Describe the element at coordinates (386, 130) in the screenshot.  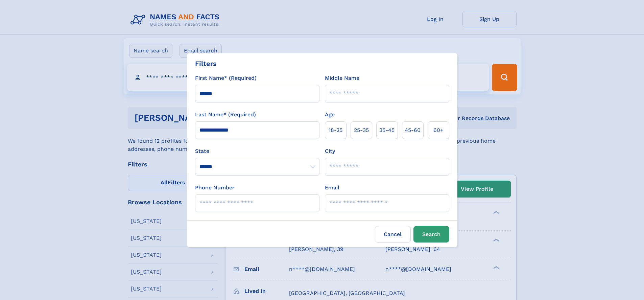
I see `span: 35‑45` at that location.